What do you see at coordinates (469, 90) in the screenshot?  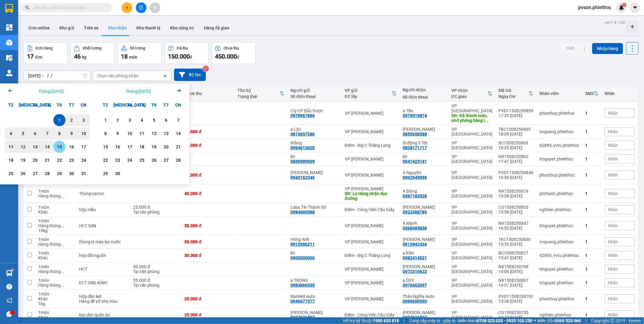 I see `div: VP nhận` at bounding box center [469, 90].